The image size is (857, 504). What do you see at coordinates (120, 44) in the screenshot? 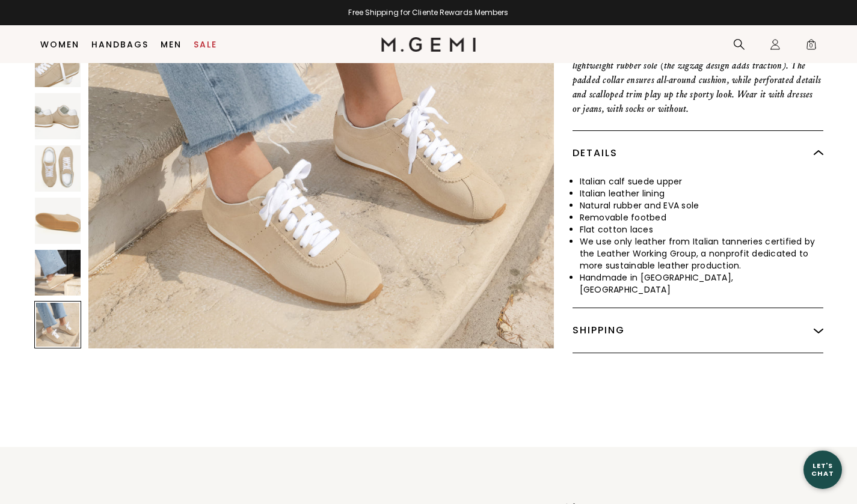
I see `a: Handbags` at bounding box center [120, 44].